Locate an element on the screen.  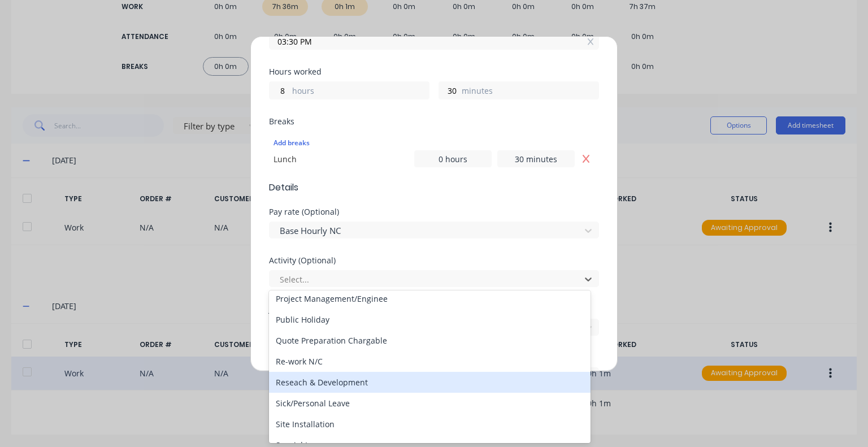
div: Quote Preparation Chargable is located at coordinates (430, 340).